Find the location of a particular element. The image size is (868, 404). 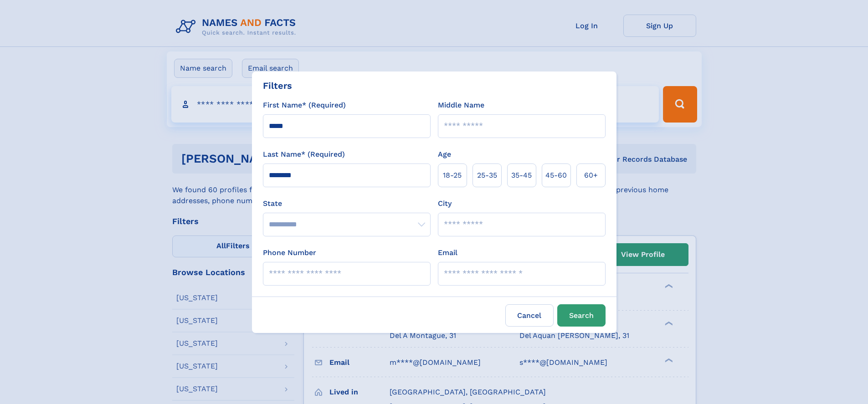

label: Cancel is located at coordinates (530, 316).